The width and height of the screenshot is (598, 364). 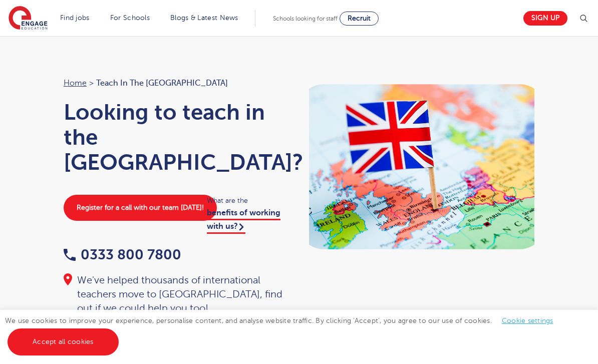 What do you see at coordinates (527, 320) in the screenshot?
I see `a: Cookie settings` at bounding box center [527, 320].